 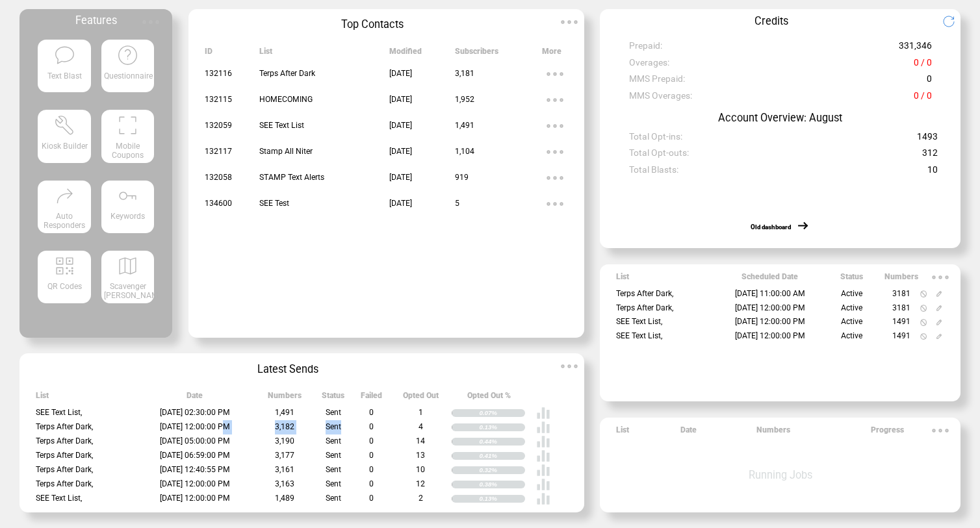 I want to click on span: 132059, so click(x=218, y=126).